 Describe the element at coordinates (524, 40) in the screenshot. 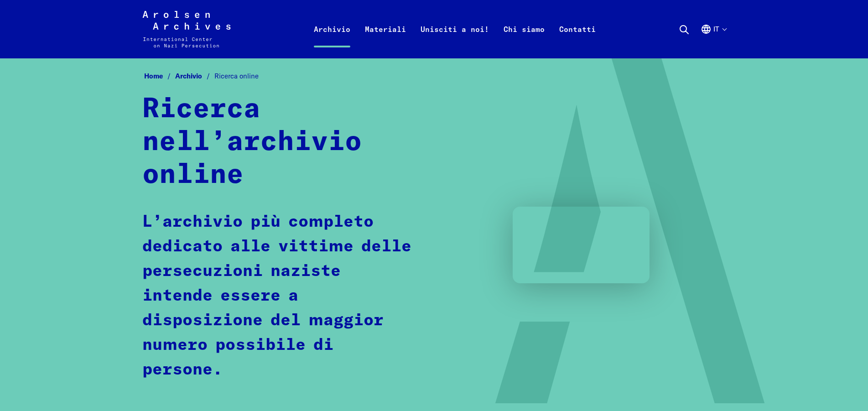

I see `a: Chi siamo` at that location.